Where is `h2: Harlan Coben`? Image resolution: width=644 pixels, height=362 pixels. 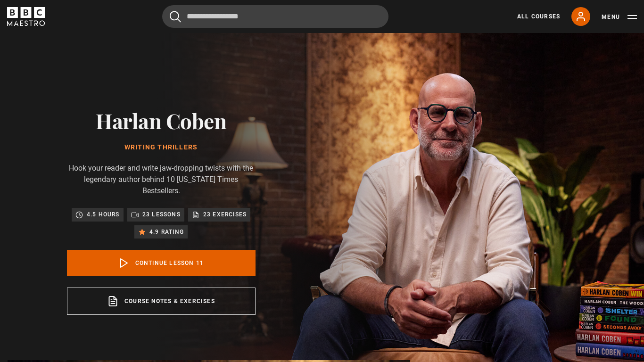
h2: Harlan Coben is located at coordinates (161, 120).